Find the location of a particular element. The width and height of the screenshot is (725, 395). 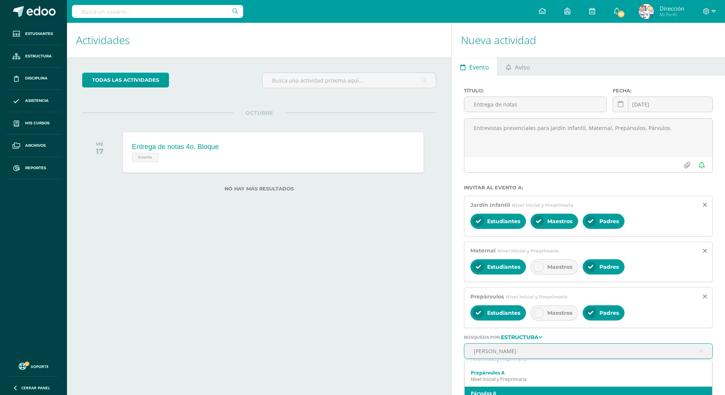

label: Título: is located at coordinates (535, 91).